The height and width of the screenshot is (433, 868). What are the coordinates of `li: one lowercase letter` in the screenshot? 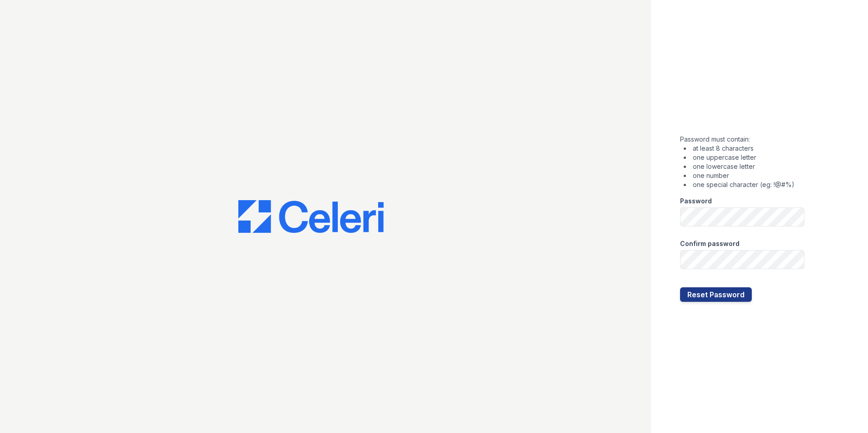 It's located at (744, 167).